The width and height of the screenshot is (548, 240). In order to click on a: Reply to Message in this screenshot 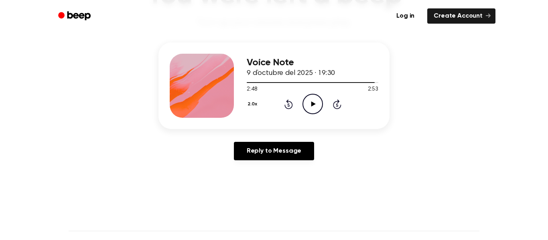, I will do `click(274, 151)`.